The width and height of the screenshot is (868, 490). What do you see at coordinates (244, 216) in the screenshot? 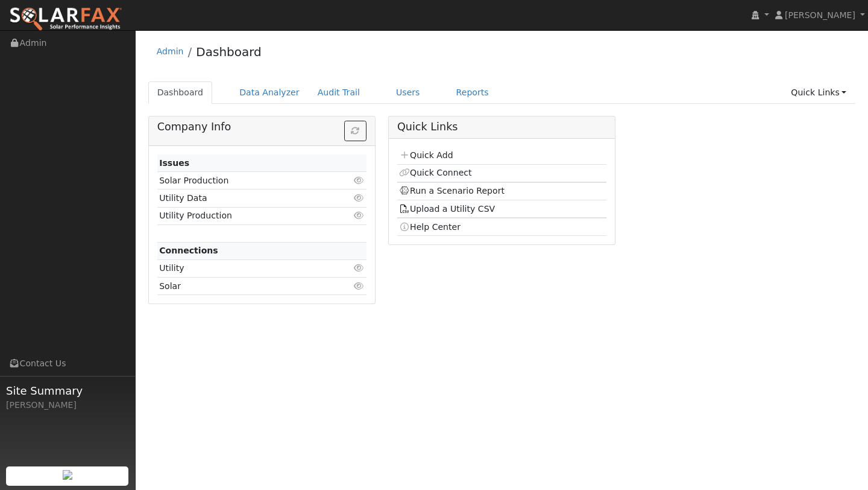
I see `td: Utility Production` at bounding box center [244, 216].